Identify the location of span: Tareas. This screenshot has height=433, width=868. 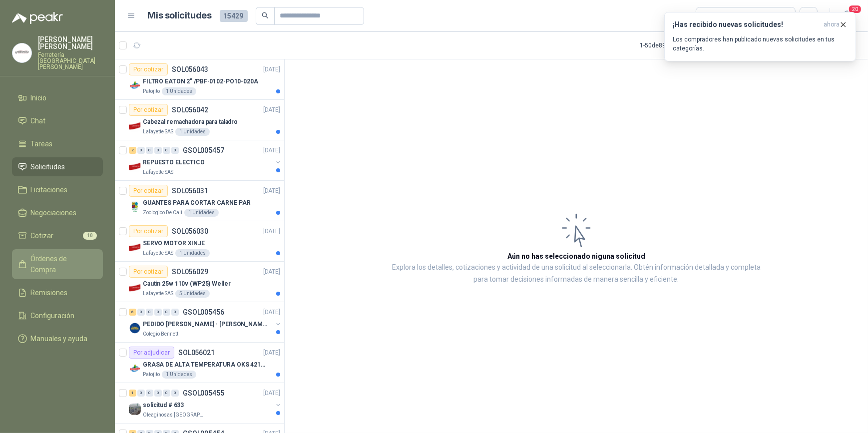
(42, 144).